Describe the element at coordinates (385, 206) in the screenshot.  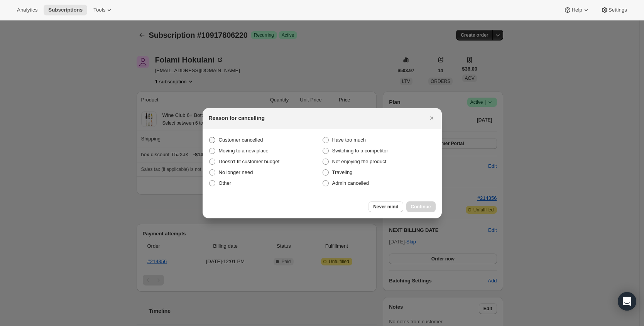
I see `span: Never mind` at that location.